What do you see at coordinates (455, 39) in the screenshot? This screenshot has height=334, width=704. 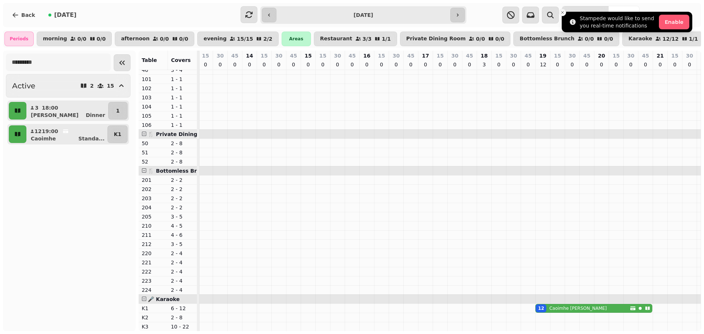 I see `button: Private Dining Room0/00/0` at bounding box center [455, 39].